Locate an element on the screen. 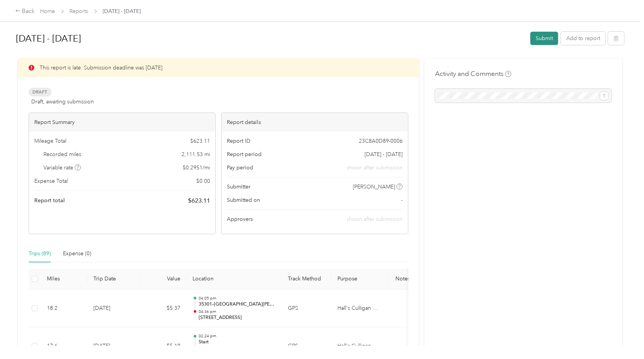 This screenshot has height=359, width=644. div: Report details is located at coordinates (315, 122).